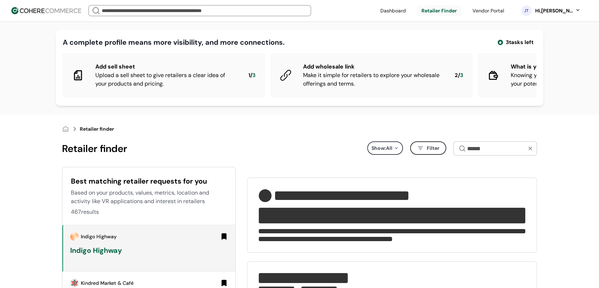 The width and height of the screenshot is (599, 288). What do you see at coordinates (300, 129) in the screenshot?
I see `nav: breadcrumb` at bounding box center [300, 129].